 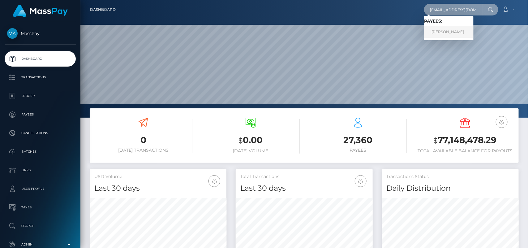 What do you see at coordinates (454, 10) in the screenshot?
I see `input: Search...` at bounding box center [454, 10].